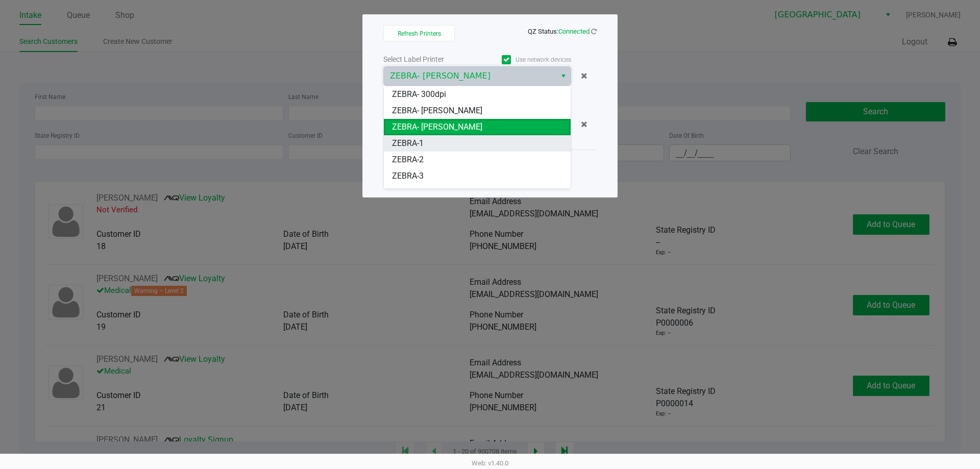 The width and height of the screenshot is (980, 469). Describe the element at coordinates (524, 60) in the screenshot. I see `label: Use network devices` at that location.